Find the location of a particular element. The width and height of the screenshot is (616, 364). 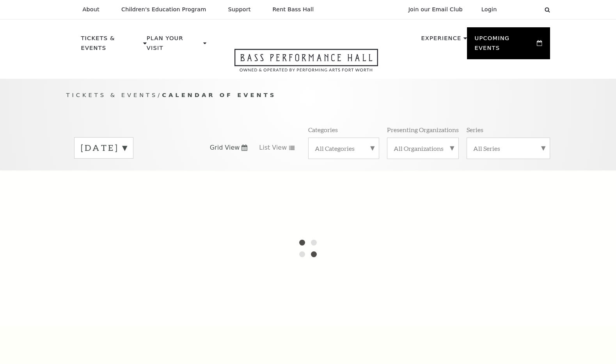

p: Tickets & Events is located at coordinates (111, 45).